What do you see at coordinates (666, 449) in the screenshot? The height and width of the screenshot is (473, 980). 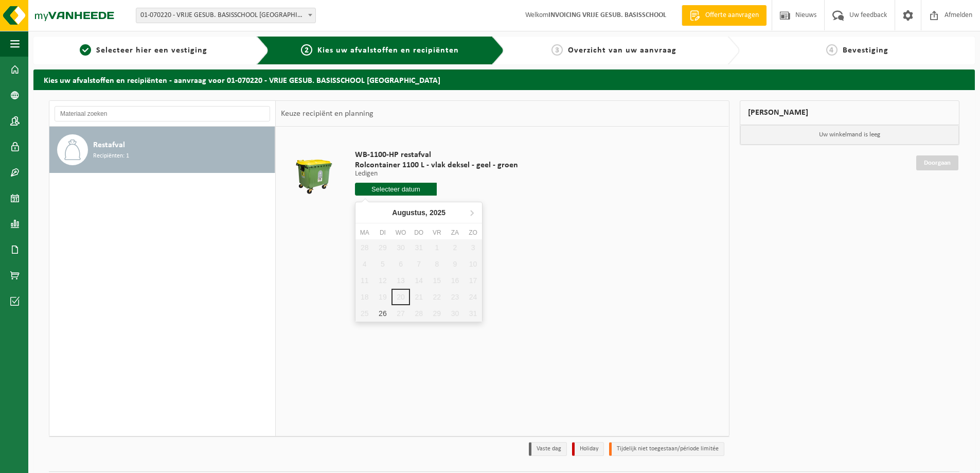 I see `li: Tijdelijk niet toegestaan/période limitée` at bounding box center [666, 449].